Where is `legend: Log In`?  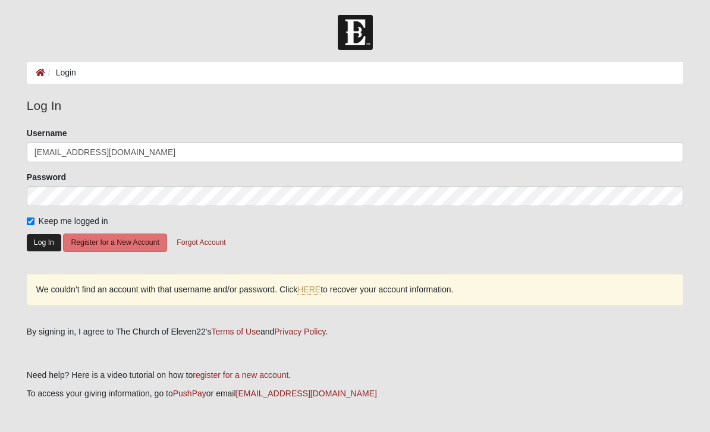
legend: Log In is located at coordinates (355, 106).